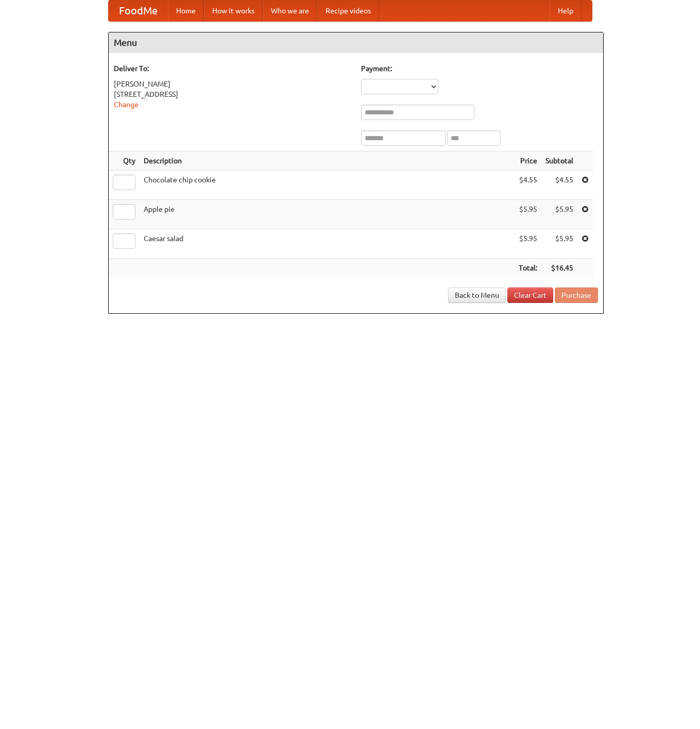  What do you see at coordinates (290, 10) in the screenshot?
I see `a: Who we are` at bounding box center [290, 10].